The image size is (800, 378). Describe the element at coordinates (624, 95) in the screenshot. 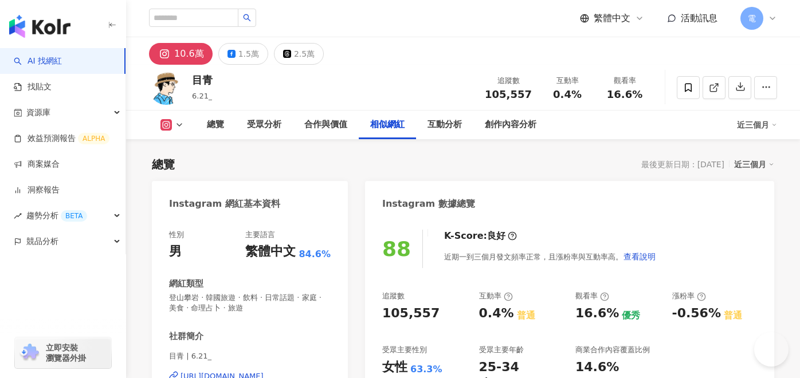

I see `span: 16.6%` at that location.